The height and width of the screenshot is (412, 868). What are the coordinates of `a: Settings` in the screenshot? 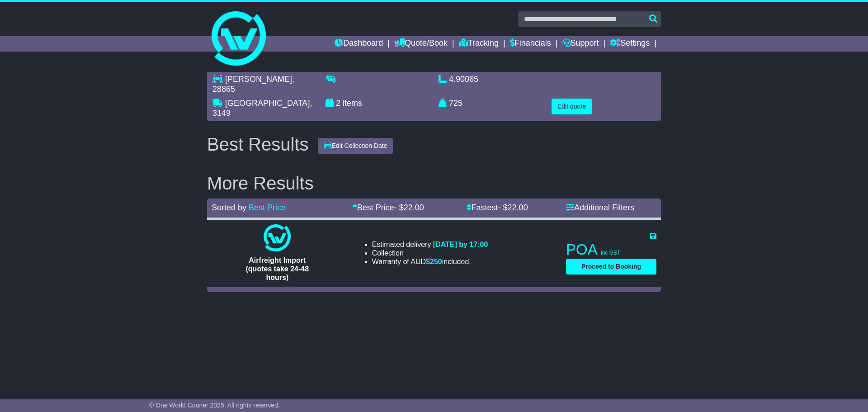 It's located at (630, 44).